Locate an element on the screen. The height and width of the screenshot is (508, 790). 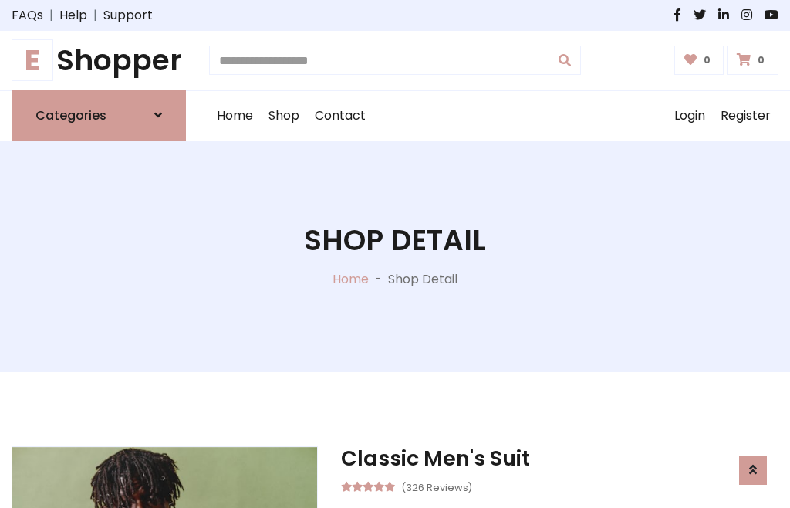
a: EShopper is located at coordinates (99, 60).